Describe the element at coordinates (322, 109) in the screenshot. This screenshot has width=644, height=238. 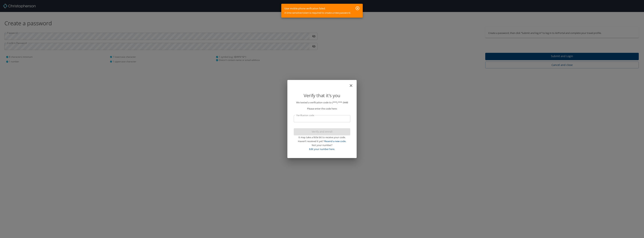
I see `p: Please enter the code here:` at that location.